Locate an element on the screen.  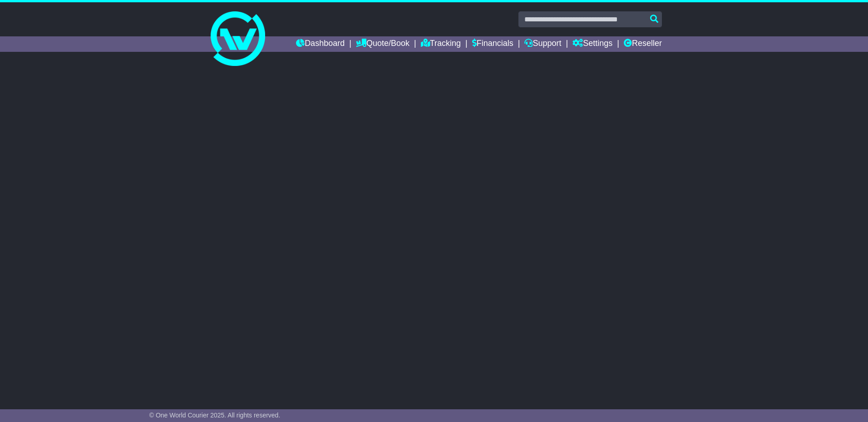
span: © One World Courier 2025. All rights reserved. is located at coordinates (215, 415).